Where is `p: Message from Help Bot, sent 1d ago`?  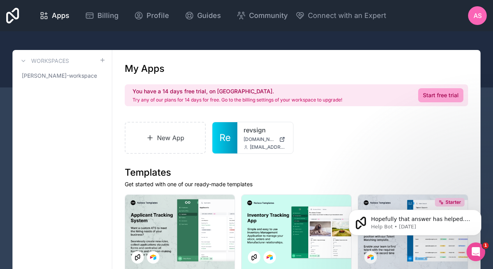 p: Message from Help Bot, sent 1d ago is located at coordinates (84, 34).